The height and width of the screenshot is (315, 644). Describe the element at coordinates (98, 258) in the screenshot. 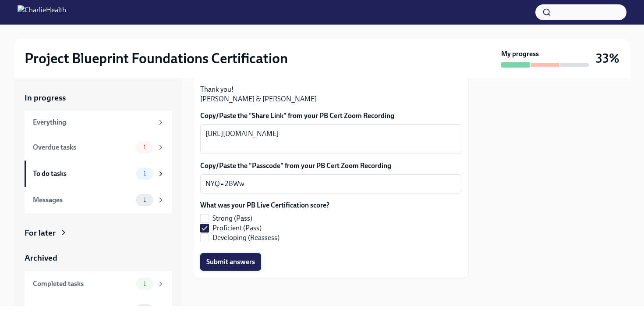

I see `div: Archived` at that location.